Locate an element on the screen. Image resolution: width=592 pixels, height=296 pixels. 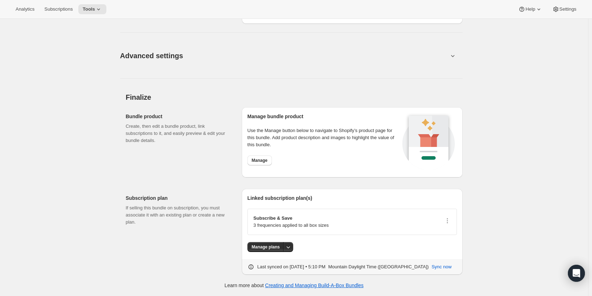
span: Analytics is located at coordinates (25, 9).